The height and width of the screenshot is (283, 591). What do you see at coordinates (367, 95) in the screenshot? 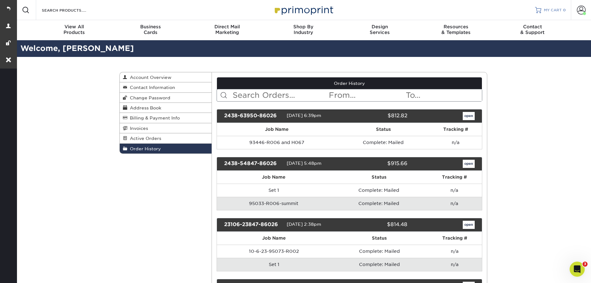
I see `input: From...` at bounding box center [367, 95].